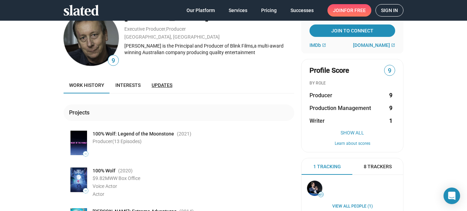  Describe the element at coordinates (238, 10) in the screenshot. I see `span: Services` at that location.